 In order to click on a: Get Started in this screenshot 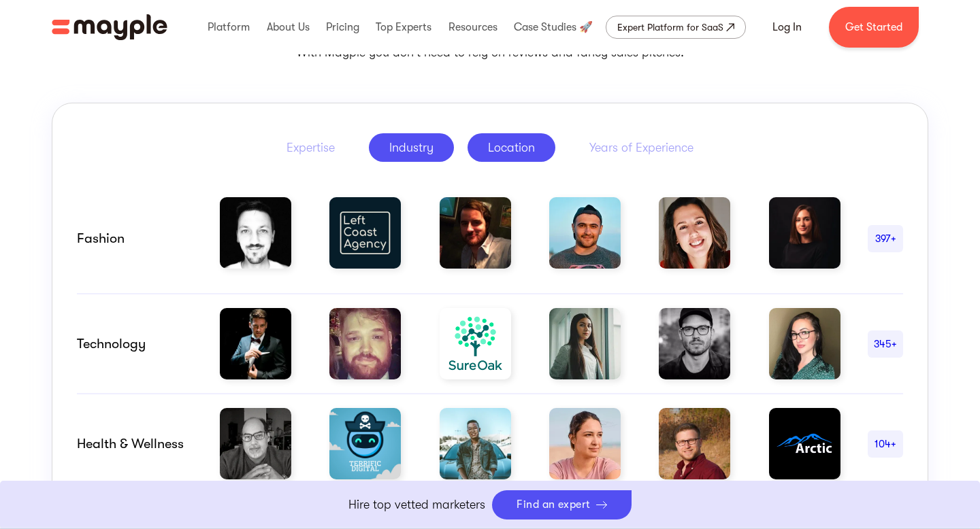, I will do `click(874, 27)`.